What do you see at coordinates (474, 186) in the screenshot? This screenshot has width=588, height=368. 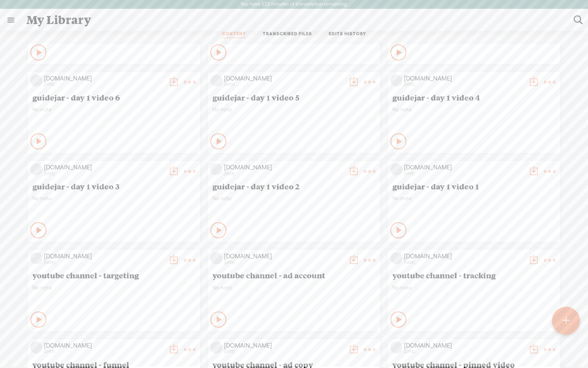 I see `span: guidejar - day 1 video 1` at bounding box center [474, 186].